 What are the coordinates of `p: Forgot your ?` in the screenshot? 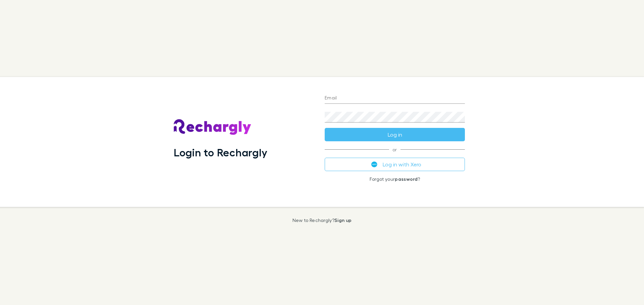 It's located at (395, 179).